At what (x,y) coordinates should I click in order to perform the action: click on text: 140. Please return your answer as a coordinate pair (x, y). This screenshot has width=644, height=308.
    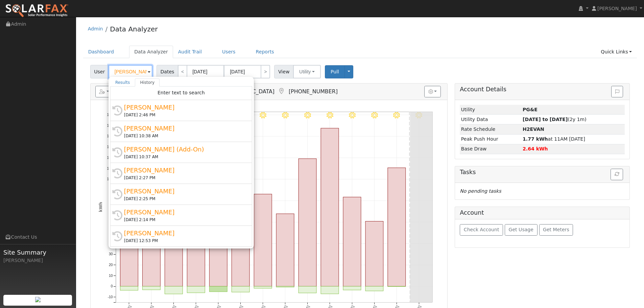
    Looking at the image, I should click on (109, 136).